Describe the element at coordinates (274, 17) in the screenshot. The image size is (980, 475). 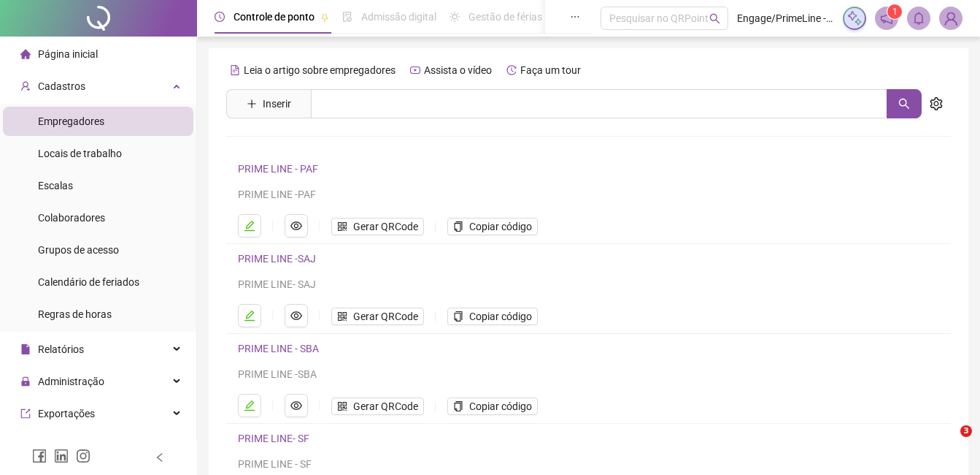
I see `span: Controle de ponto` at that location.